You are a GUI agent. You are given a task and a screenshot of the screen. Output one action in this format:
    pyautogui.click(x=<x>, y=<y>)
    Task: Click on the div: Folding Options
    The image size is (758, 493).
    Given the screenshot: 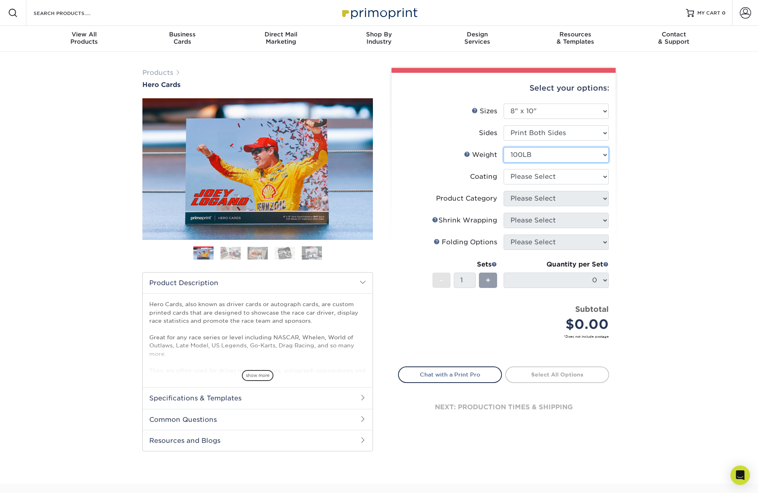 What is the action you would take?
    pyautogui.click(x=465, y=242)
    